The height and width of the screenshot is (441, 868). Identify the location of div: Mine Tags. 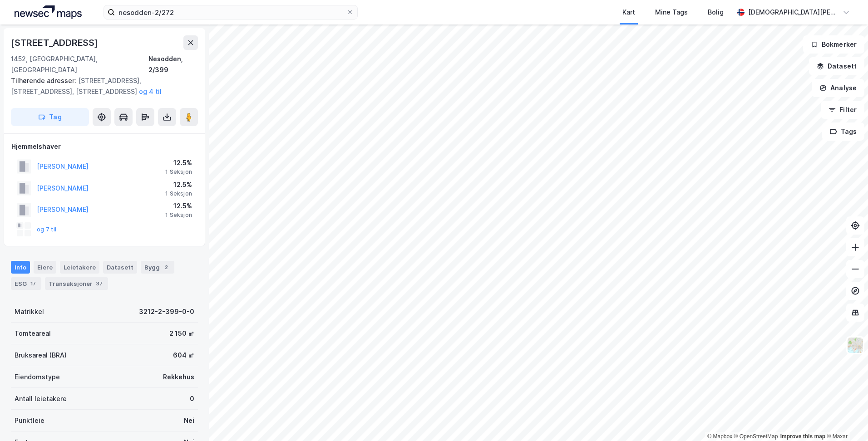
(671, 12).